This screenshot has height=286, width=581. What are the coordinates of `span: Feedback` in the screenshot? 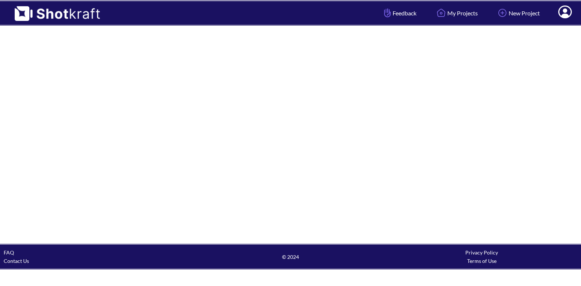 It's located at (399, 13).